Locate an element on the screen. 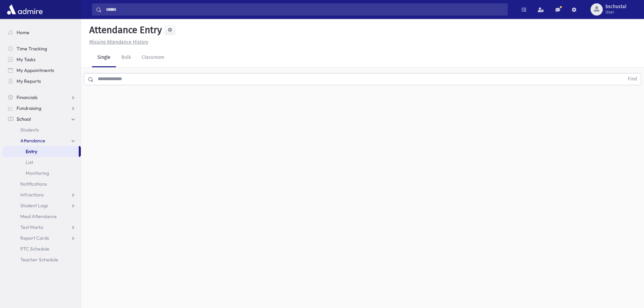  span: Notifications is located at coordinates (34, 184).